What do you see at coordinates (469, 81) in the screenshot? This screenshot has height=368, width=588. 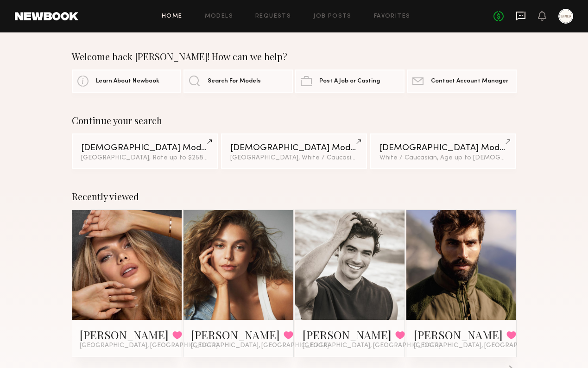 I see `span: Contact Account Manager` at bounding box center [469, 81].